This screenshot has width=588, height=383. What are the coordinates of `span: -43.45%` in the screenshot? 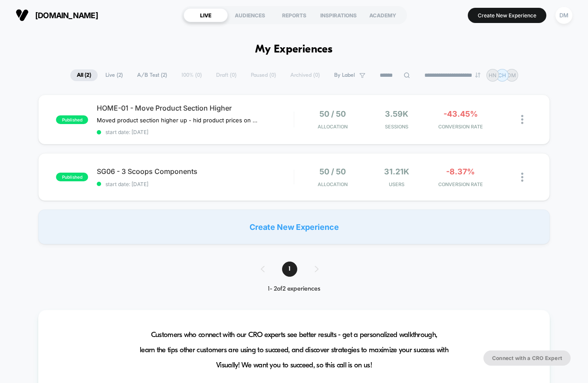 It's located at (460, 114).